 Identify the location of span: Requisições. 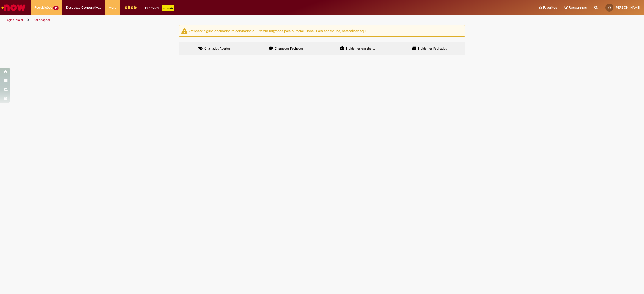
(43, 8).